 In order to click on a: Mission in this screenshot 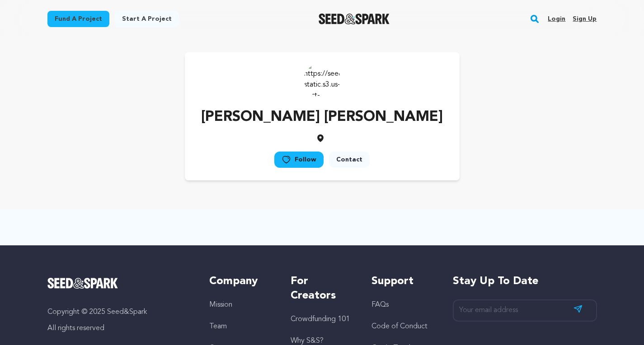, I will do `click(220, 305)`.